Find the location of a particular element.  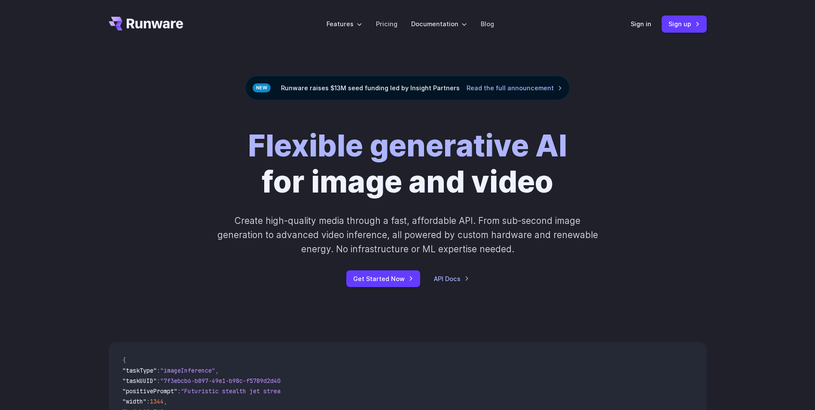

span: "imageInference" is located at coordinates (188, 371).